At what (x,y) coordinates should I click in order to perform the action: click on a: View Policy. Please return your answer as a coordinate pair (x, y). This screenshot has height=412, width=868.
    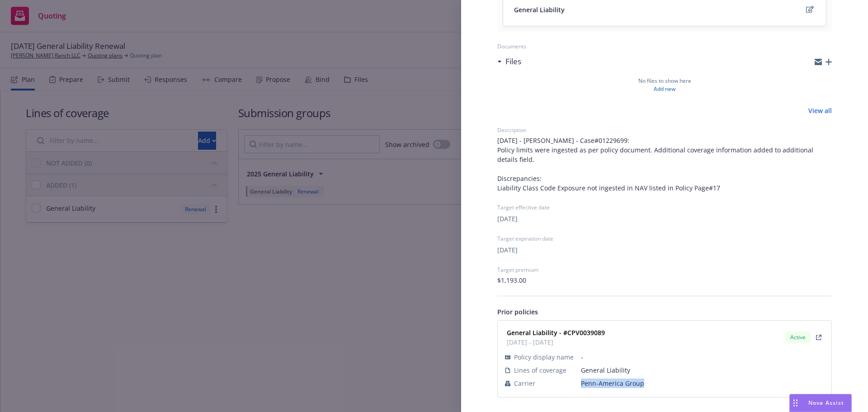
    Looking at the image, I should click on (819, 337).